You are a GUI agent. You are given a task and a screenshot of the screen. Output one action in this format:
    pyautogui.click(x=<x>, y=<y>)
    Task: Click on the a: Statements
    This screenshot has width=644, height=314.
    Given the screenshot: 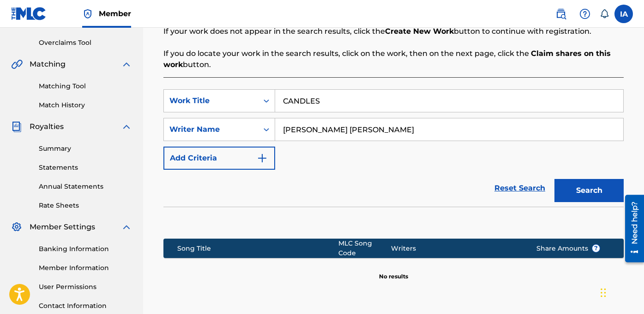 What is the action you would take?
    pyautogui.click(x=86, y=168)
    